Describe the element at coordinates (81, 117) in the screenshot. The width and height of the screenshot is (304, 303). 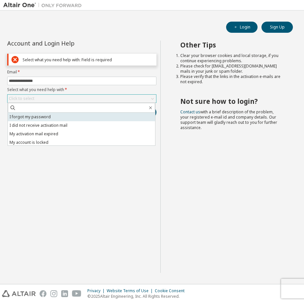
I see `li: I forgot my password` at that location.